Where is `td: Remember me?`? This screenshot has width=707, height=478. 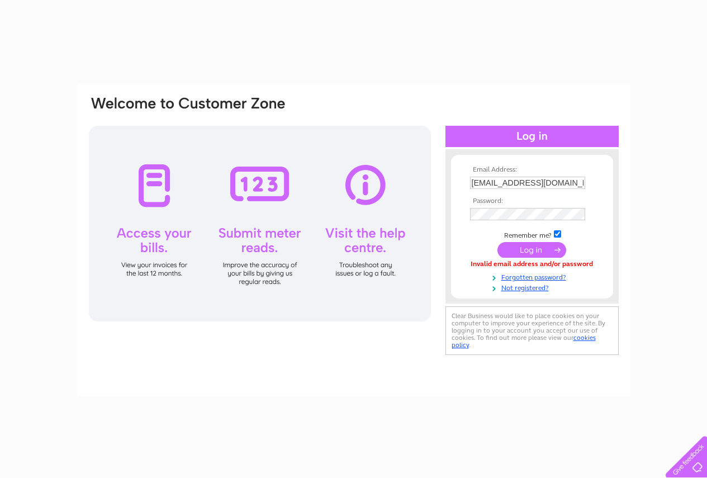
td: Remember me? is located at coordinates (532, 234).